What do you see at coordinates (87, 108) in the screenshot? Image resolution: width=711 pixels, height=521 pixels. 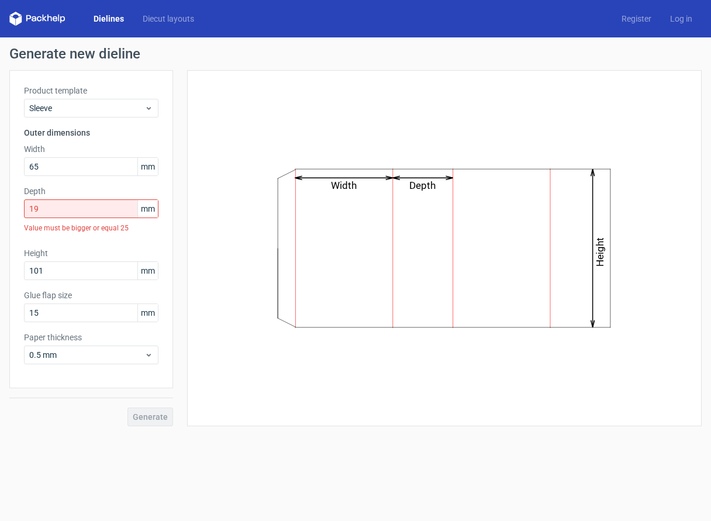 I see `span: Sleeve` at bounding box center [87, 108].